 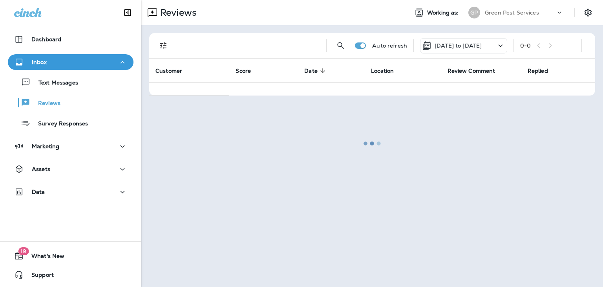 I want to click on p: Dashboard, so click(x=46, y=39).